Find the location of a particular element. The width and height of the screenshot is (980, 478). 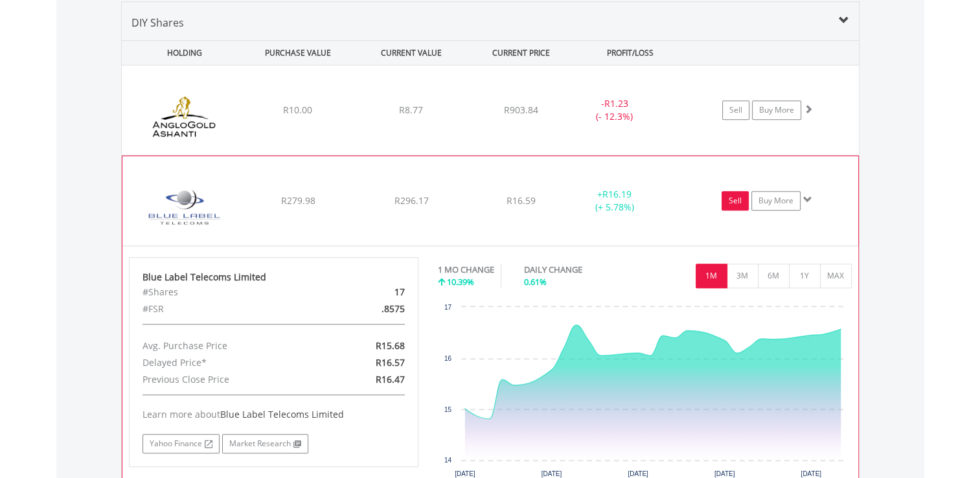

span: R10.00 is located at coordinates (297, 109).